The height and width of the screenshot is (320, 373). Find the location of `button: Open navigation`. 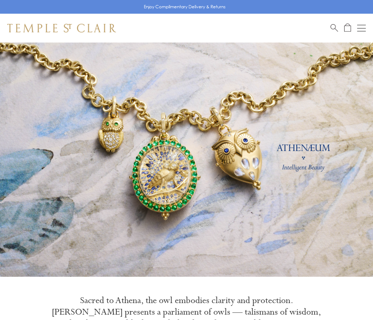

button: Open navigation is located at coordinates (361, 28).